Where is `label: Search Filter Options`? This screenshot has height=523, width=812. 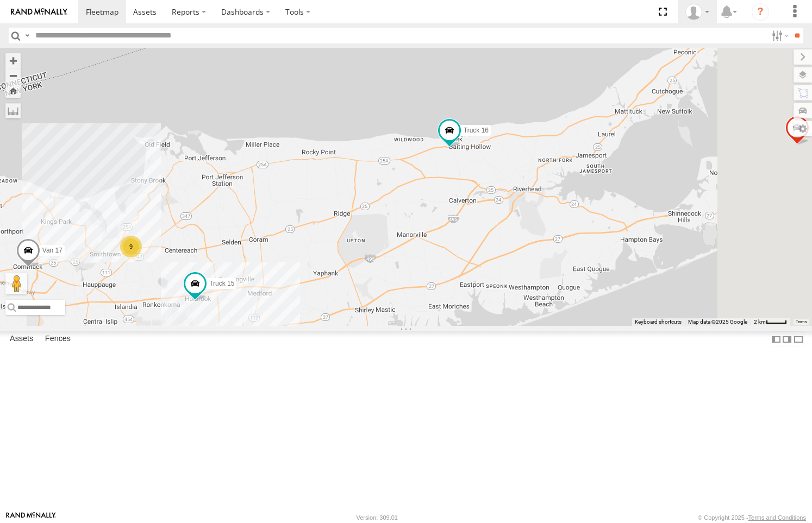 label: Search Filter Options is located at coordinates (779, 36).